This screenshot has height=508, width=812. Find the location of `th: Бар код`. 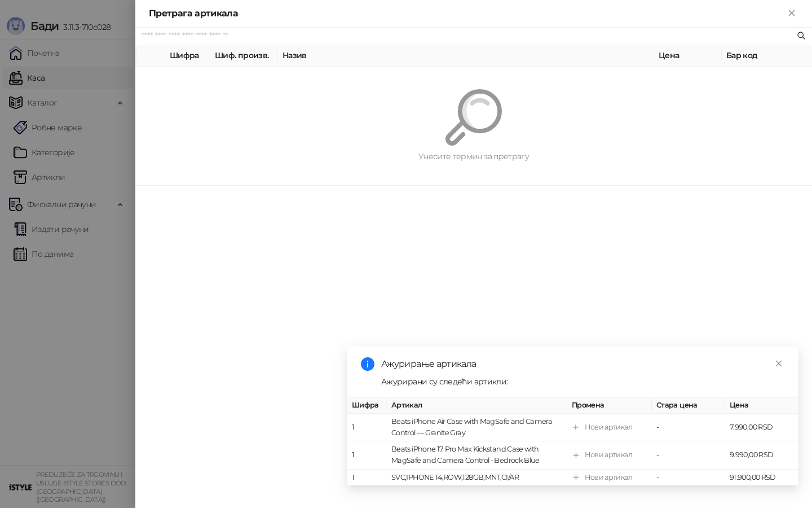

th: Бар код is located at coordinates (767, 55).